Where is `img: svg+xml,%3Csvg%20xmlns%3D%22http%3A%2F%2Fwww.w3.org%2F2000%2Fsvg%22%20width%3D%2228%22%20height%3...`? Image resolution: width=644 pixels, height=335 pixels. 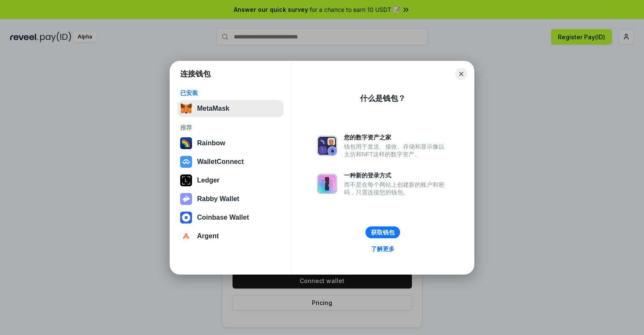
img: svg+xml,%3Csvg%20xmlns%3D%22http%3A%2F%2Fwww.w3.org%2F2000%2Fsvg%22%20width%3D%2228%22%20height%3... is located at coordinates (186, 180).